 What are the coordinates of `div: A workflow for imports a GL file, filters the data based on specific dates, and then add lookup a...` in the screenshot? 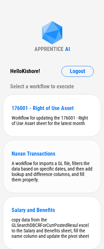 It's located at (52, 171).